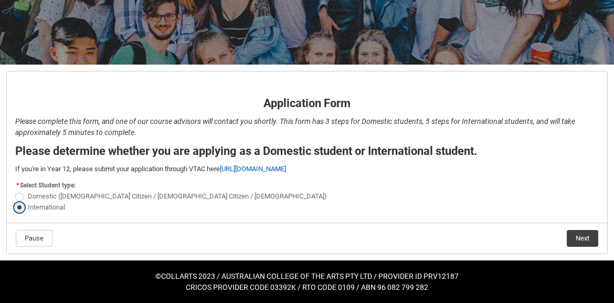 The image size is (614, 303). I want to click on span: Select Student type:, so click(48, 185).